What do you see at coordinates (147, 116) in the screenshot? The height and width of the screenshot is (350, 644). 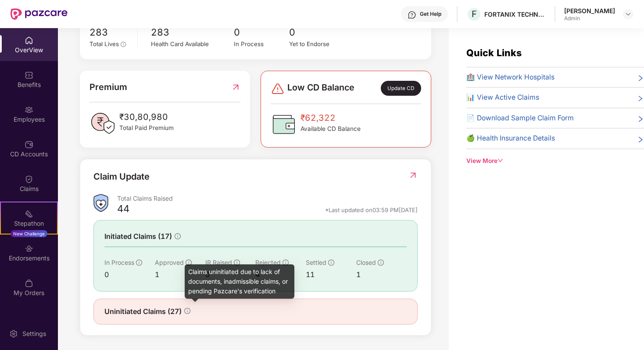 I see `span: ₹30,80,980` at bounding box center [147, 116].